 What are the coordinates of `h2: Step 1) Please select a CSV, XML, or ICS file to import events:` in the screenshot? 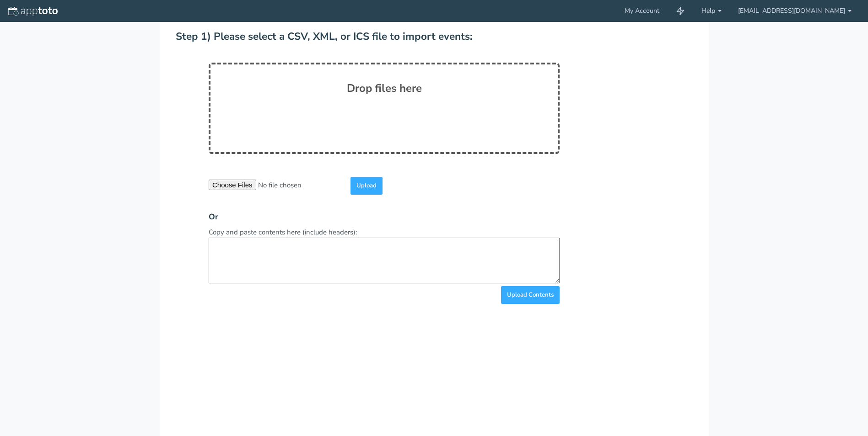 It's located at (368, 37).